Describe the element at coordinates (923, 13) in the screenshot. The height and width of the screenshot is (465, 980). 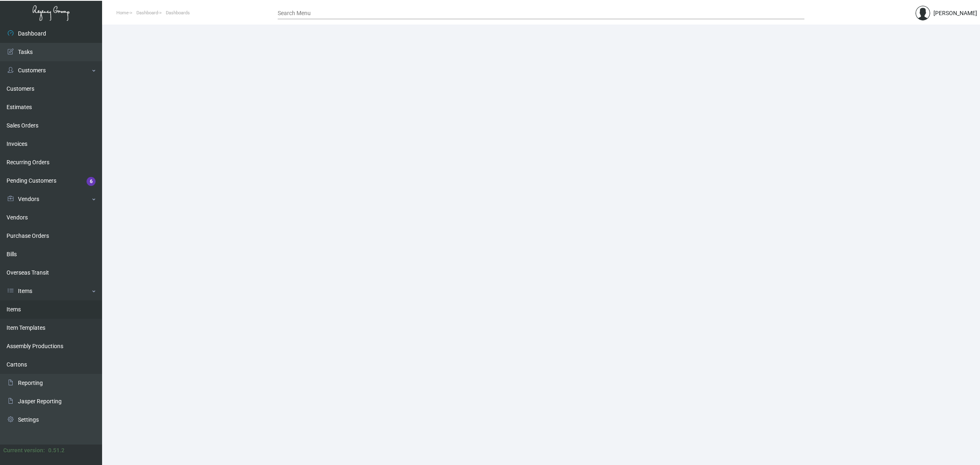
I see `img: admin@bootstrapmaster.com` at that location.